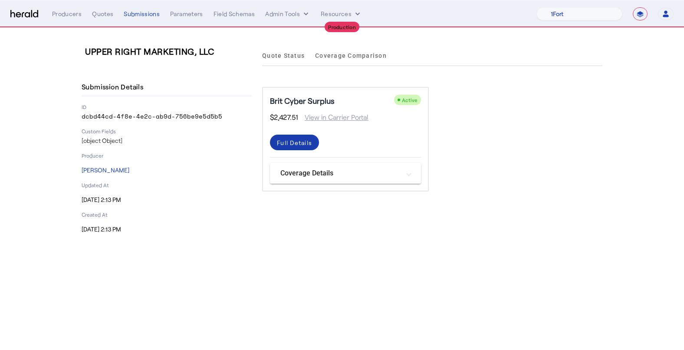 The width and height of the screenshot is (684, 350). What do you see at coordinates (333, 117) in the screenshot?
I see `span: View in Carrier Portal` at bounding box center [333, 117].